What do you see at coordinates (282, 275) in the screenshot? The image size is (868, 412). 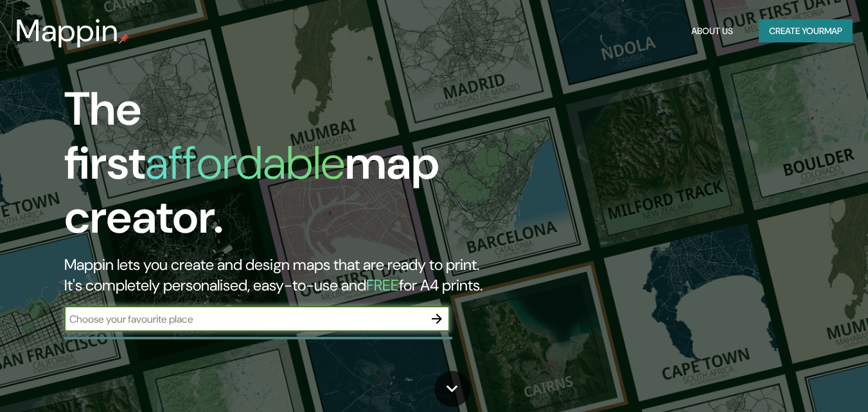 I see `h2: Mappin lets you create and design maps that are ready to print. It's completely personalised, eas...` at bounding box center [282, 275].